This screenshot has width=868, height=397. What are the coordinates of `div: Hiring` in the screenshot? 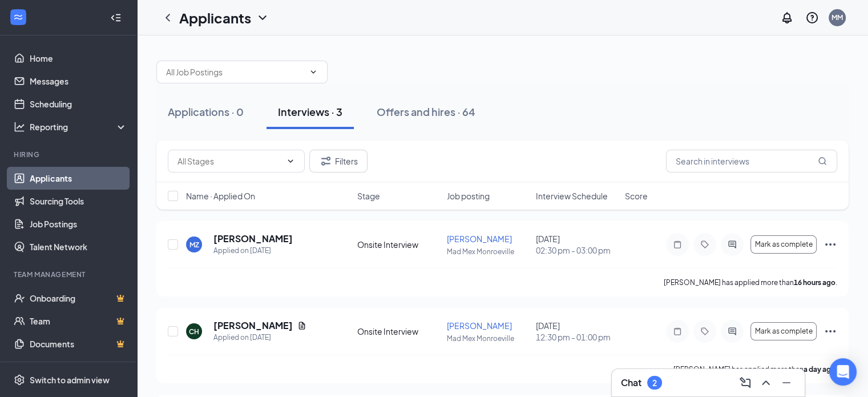 It's located at (69, 154).